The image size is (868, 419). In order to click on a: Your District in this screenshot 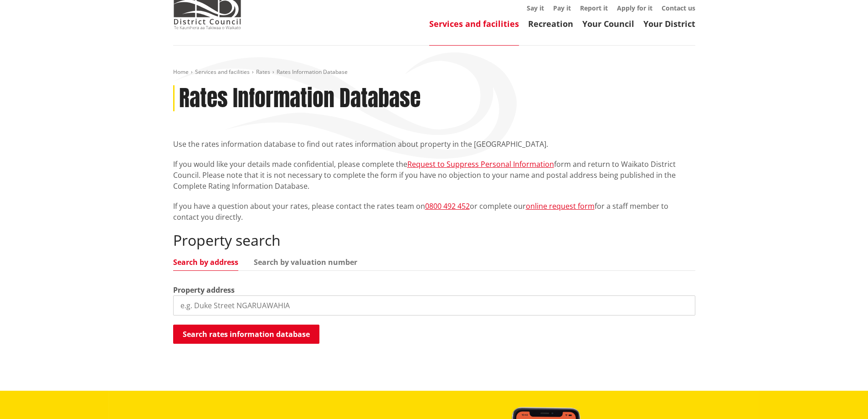, I will do `click(670, 23)`.